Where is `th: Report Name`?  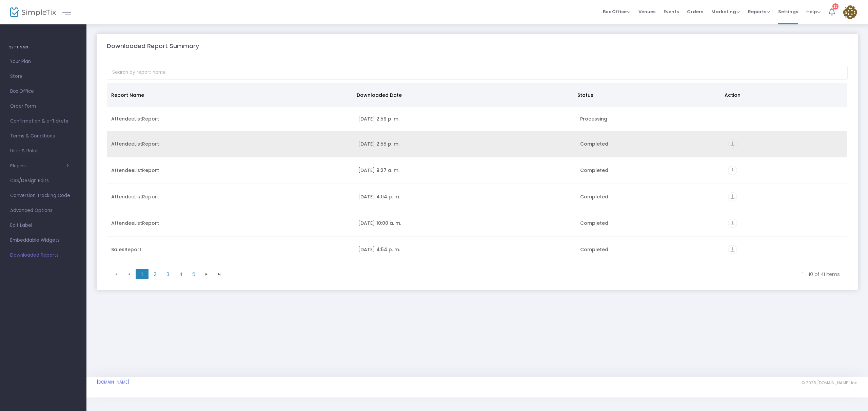 th: Report Name is located at coordinates (230, 95).